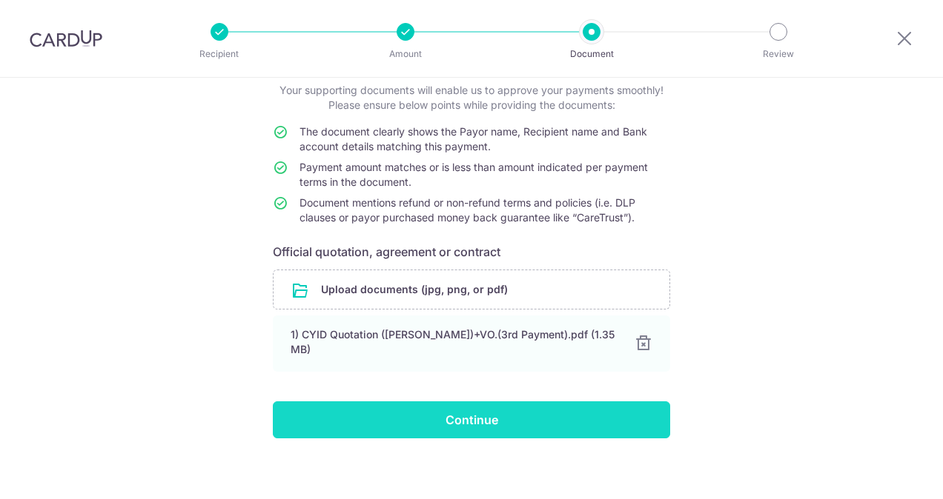  I want to click on input: Continue, so click(471, 420).